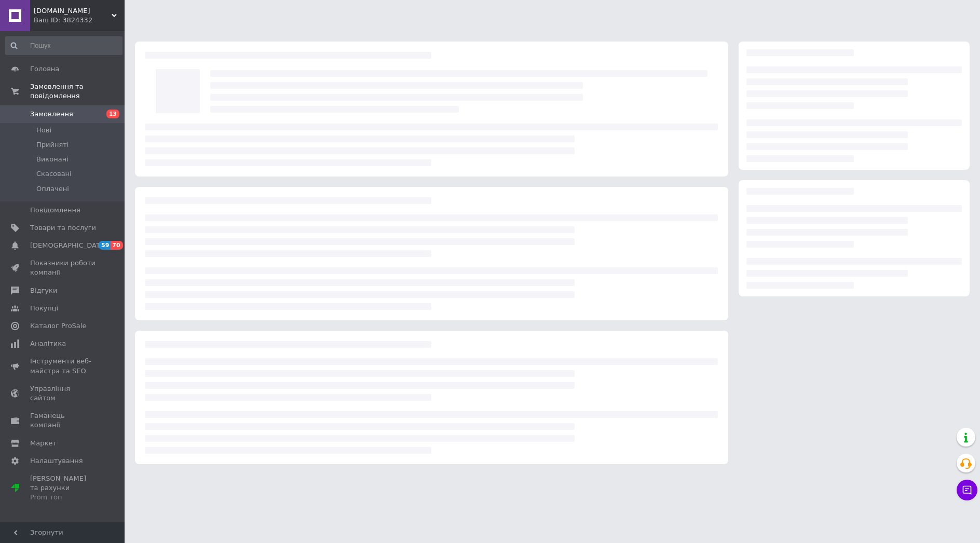 The width and height of the screenshot is (980, 543). I want to click on span: Покупці, so click(44, 308).